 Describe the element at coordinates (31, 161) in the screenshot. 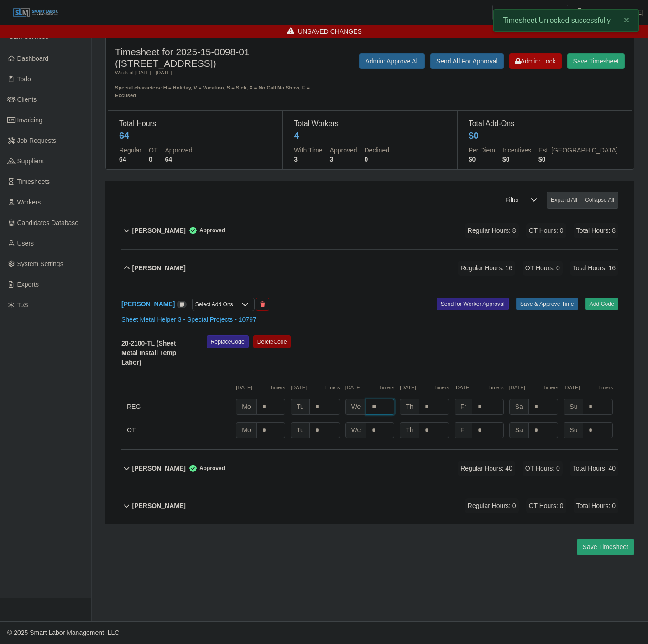

I see `span: Suppliers` at that location.